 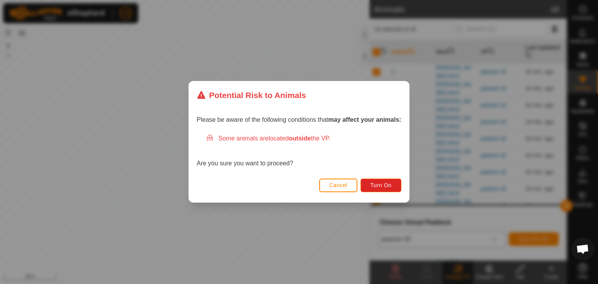 I want to click on span: Please be aware of the following conditions that, so click(x=299, y=120).